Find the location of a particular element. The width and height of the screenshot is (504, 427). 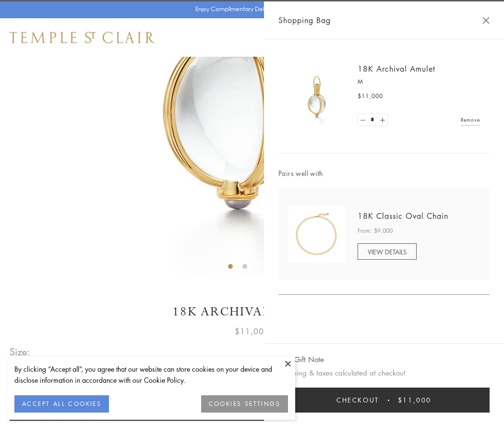

h1: 18K Archival Amulet is located at coordinates (252, 312).